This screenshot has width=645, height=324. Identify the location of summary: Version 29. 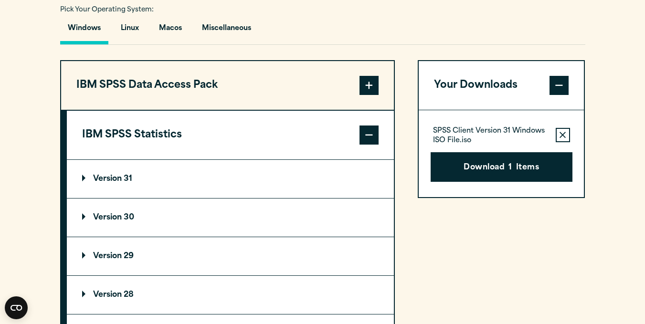
(230, 256).